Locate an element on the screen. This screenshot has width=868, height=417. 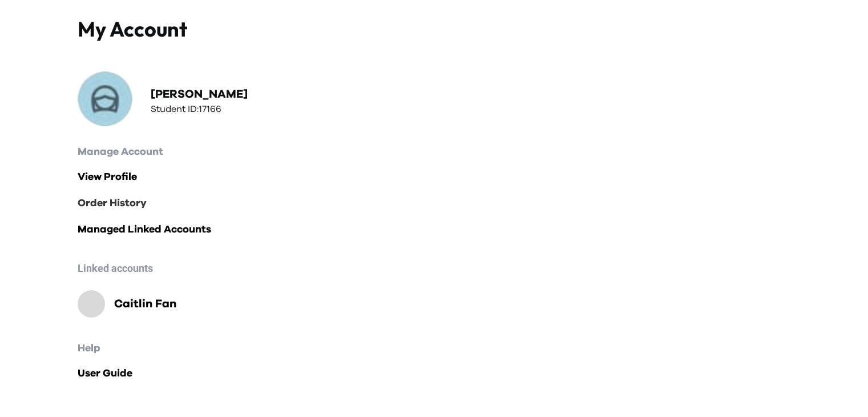
a: User Guide is located at coordinates (435, 374).